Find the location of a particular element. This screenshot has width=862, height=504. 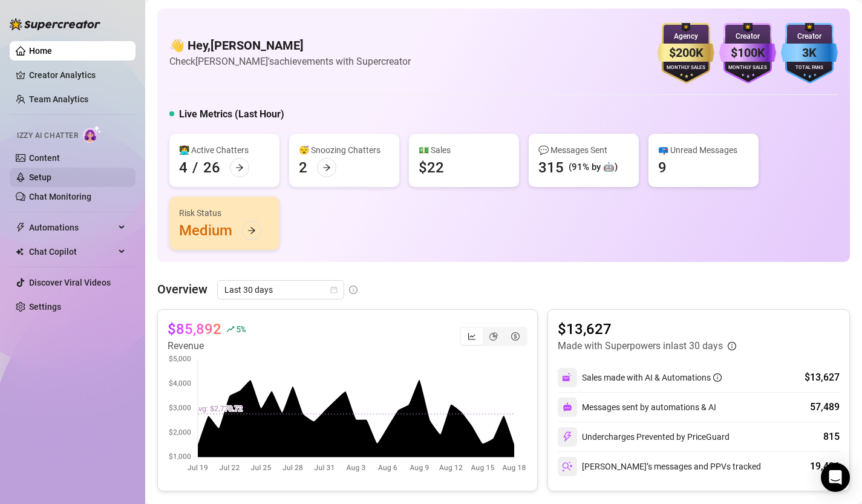

span: line-chart is located at coordinates (472, 337).